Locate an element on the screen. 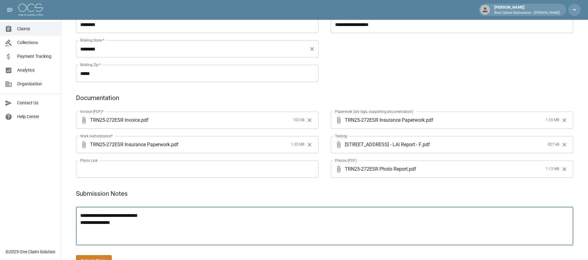 The width and height of the screenshot is (588, 260). label: Testing is located at coordinates (341, 136).